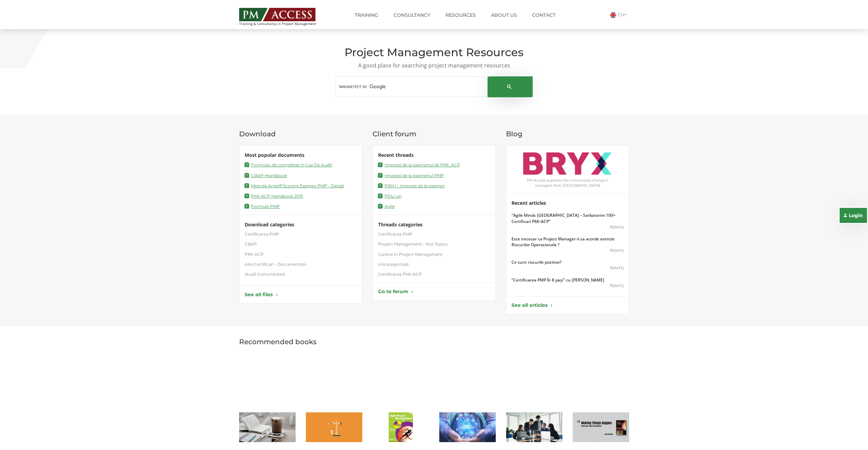 This screenshot has width=868, height=450. I want to click on a: Ce sunt riscurile pozitive?, so click(536, 262).